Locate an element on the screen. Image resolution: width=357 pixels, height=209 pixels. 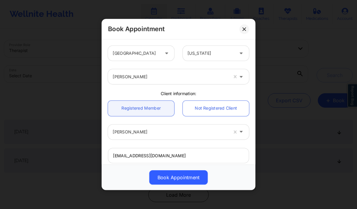
a: Not Registered Client is located at coordinates (216, 108).